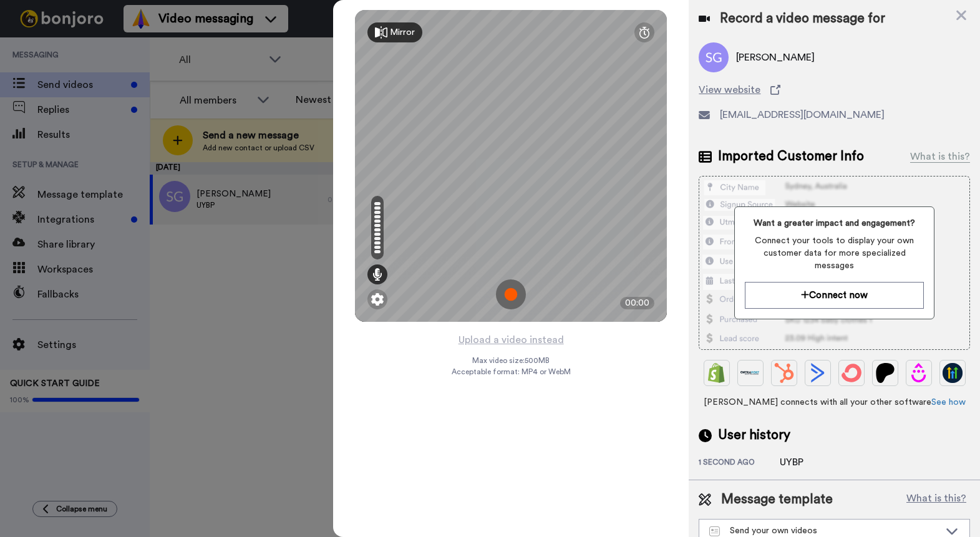 The height and width of the screenshot is (537, 980). I want to click on button: What is this?, so click(936, 500).